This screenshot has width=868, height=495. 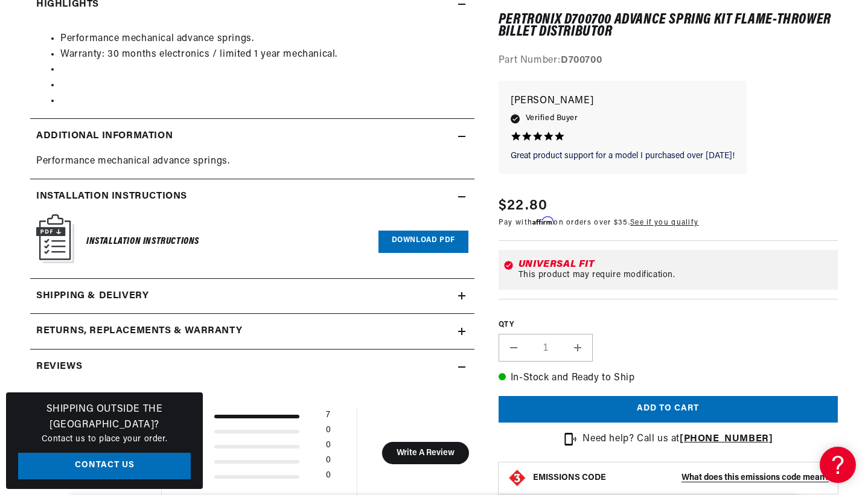 What do you see at coordinates (264, 39) in the screenshot?
I see `li: Performance mechanical advance springs.` at bounding box center [264, 39].